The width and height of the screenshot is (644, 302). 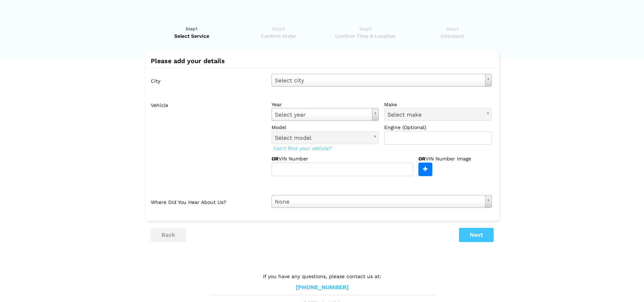 What do you see at coordinates (452, 36) in the screenshot?
I see `span: Checkout` at bounding box center [452, 36].